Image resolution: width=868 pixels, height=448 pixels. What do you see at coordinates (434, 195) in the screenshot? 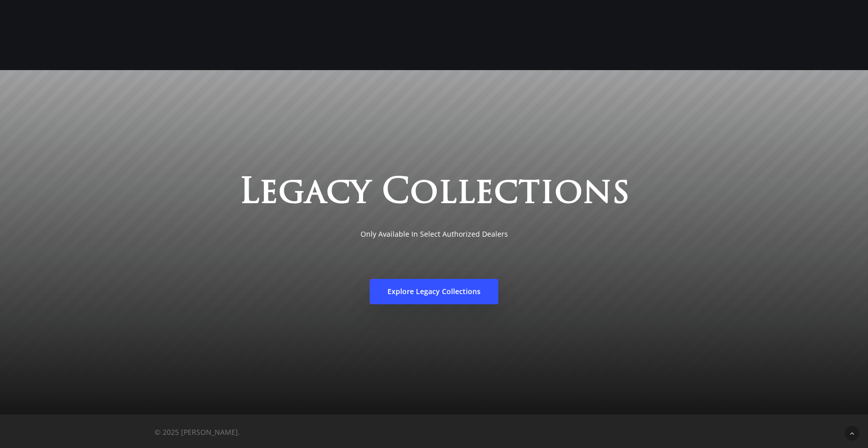
I see `h3: Legacy Collections` at bounding box center [434, 195].